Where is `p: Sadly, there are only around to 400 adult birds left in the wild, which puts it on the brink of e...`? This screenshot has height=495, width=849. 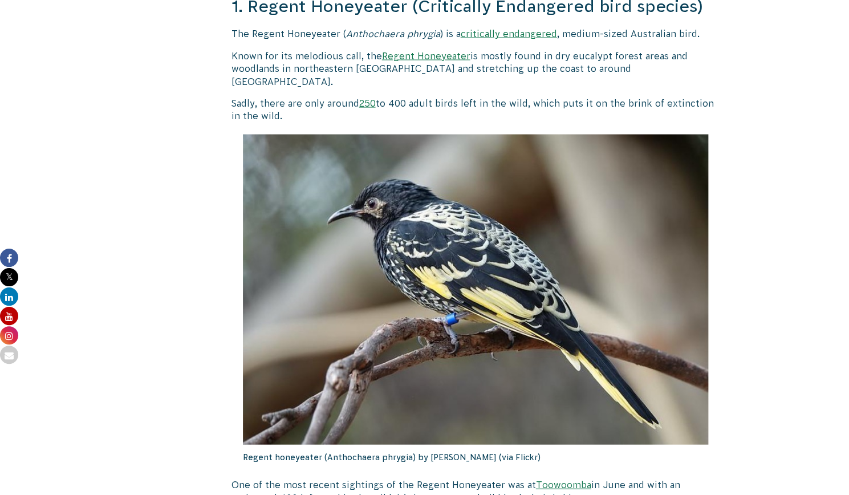 p: Sadly, there are only around to 400 adult birds left in the wild, which puts it on the brink of e... is located at coordinates (476, 109).